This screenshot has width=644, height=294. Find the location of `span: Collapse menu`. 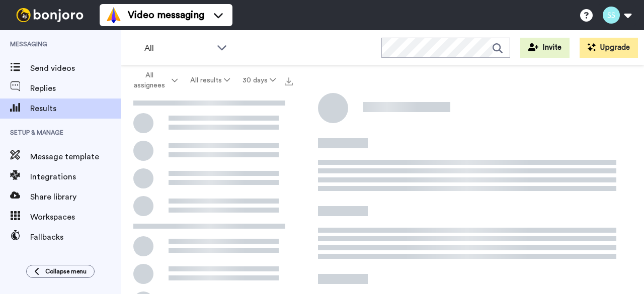

span: Collapse menu is located at coordinates (66, 272).